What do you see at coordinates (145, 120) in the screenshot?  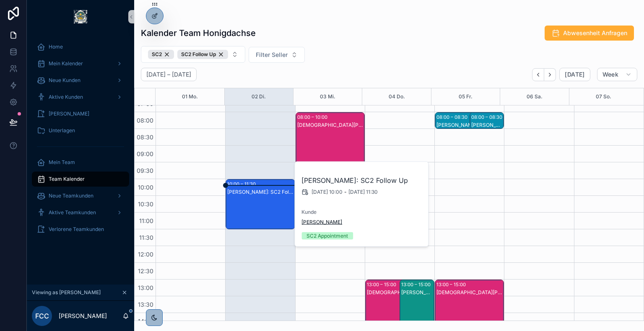 I see `span: 08:00` at bounding box center [145, 120].